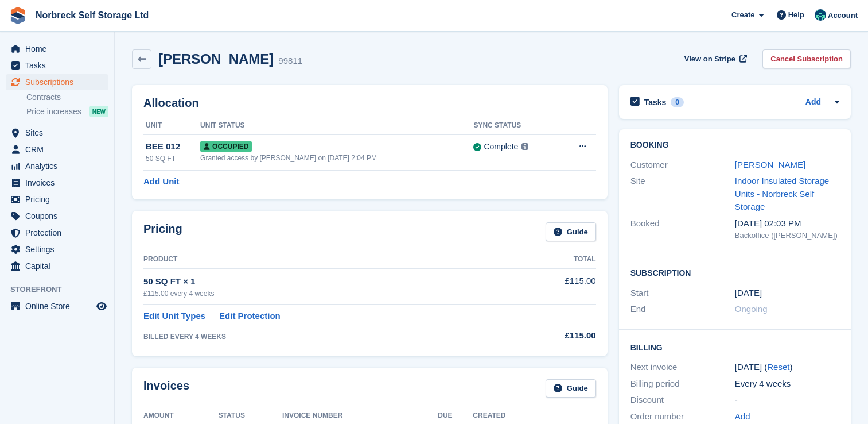 Image resolution: width=868 pixels, height=424 pixels. Describe the element at coordinates (67, 111) in the screenshot. I see `a: Price increases NEW` at that location.